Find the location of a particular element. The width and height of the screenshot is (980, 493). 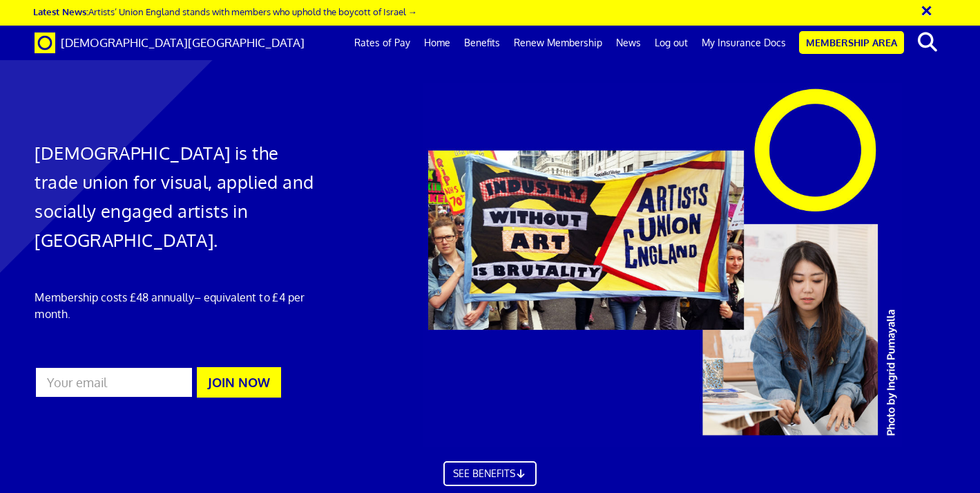

a: Latest News:Artists’ Union England stands with members who uphold the boycott of Israel → is located at coordinates (225, 11).